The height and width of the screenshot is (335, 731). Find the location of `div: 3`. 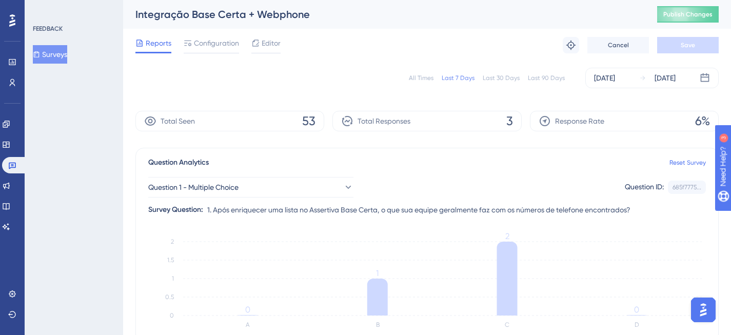

div: 3 is located at coordinates (73, 9).